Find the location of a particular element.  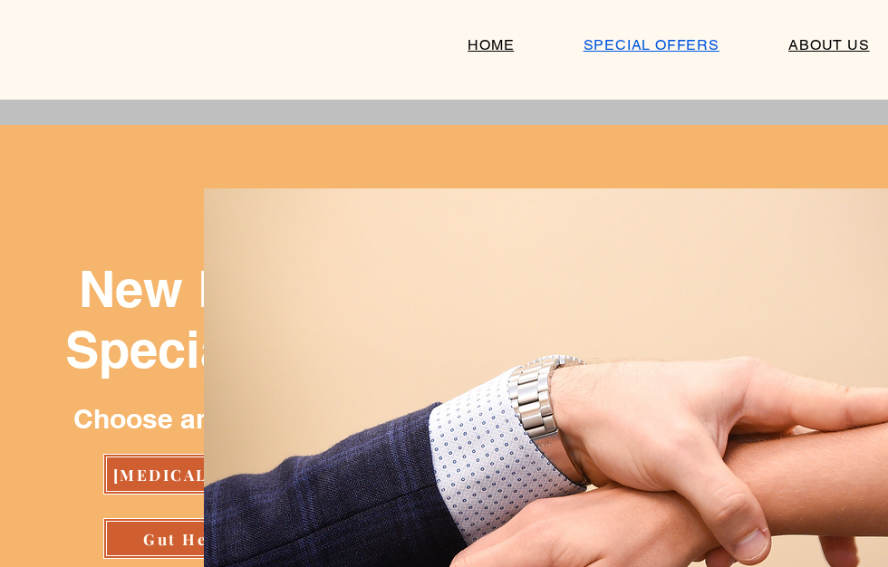

span: HOME is located at coordinates (490, 44).